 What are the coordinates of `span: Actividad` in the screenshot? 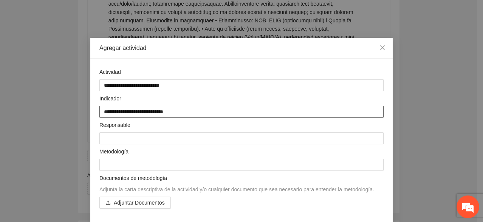 It's located at (112, 72).